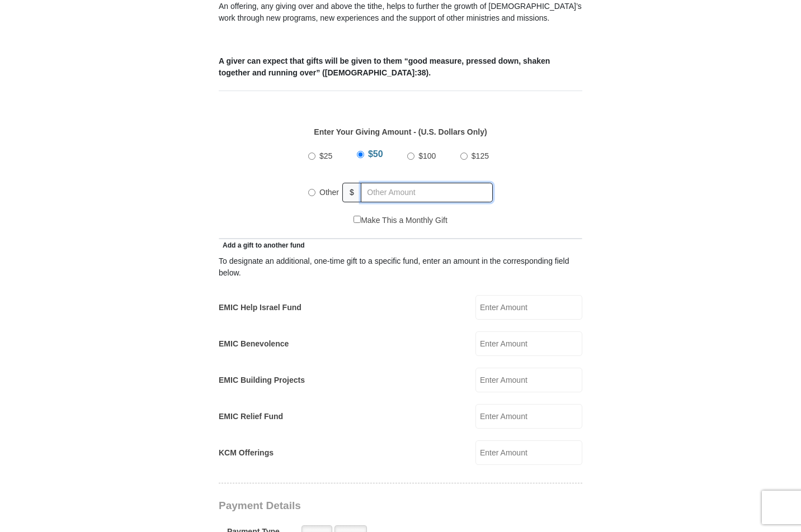  Describe the element at coordinates (250, 417) in the screenshot. I see `label: EMIC Relief Fund` at that location.